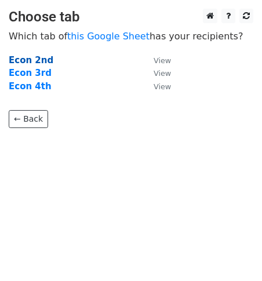  Describe the element at coordinates (233, 253) in the screenshot. I see `div: Chat Widget` at that location.